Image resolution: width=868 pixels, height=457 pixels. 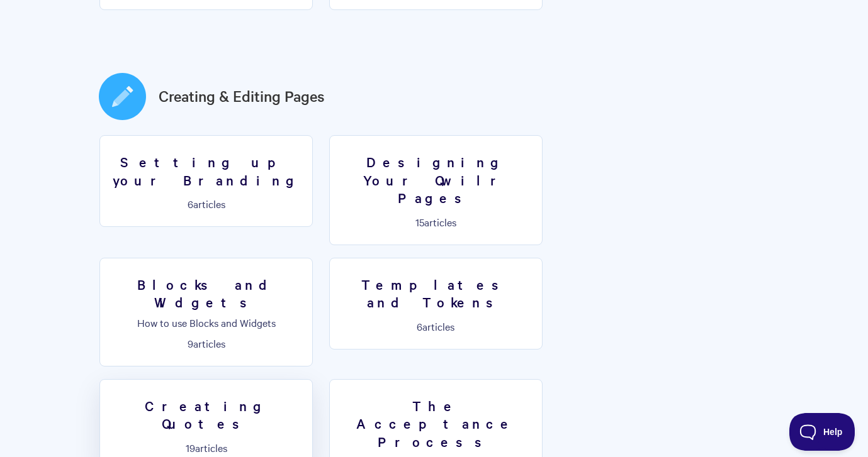 What do you see at coordinates (206, 293) in the screenshot?
I see `h3: Blocks and Widgets` at bounding box center [206, 293].